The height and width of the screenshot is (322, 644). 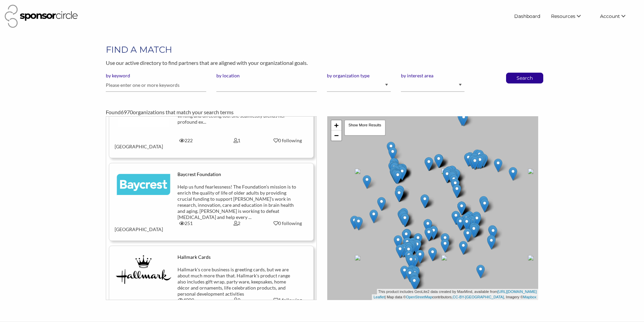 I want to click on a: Dashboard, so click(x=527, y=16).